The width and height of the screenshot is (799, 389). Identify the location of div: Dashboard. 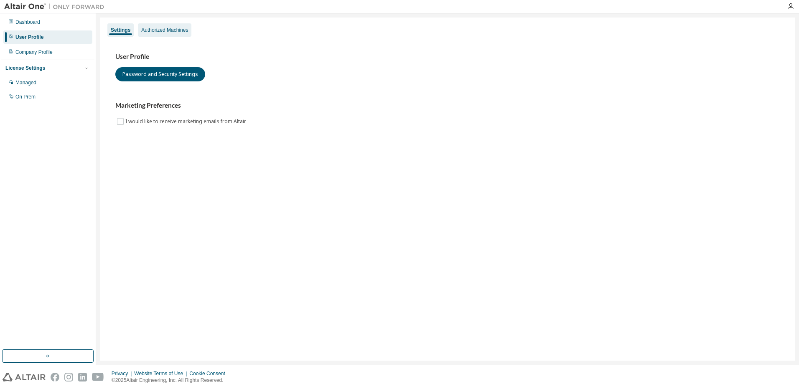
(28, 22).